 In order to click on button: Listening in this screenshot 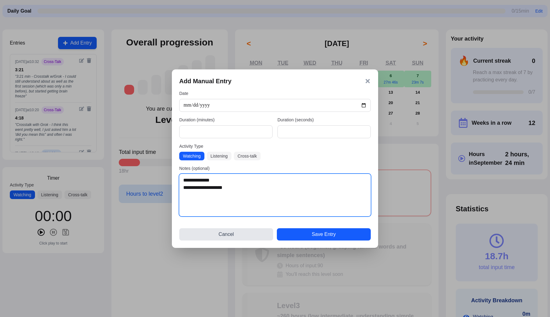, I will do `click(219, 156)`.